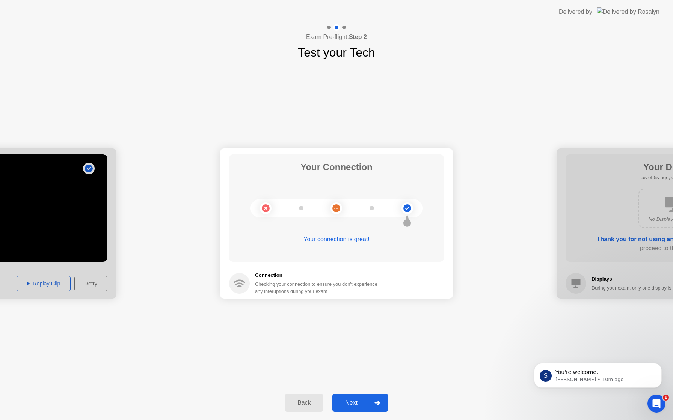 The width and height of the screenshot is (673, 420). Describe the element at coordinates (304, 403) in the screenshot. I see `button: Back` at that location.